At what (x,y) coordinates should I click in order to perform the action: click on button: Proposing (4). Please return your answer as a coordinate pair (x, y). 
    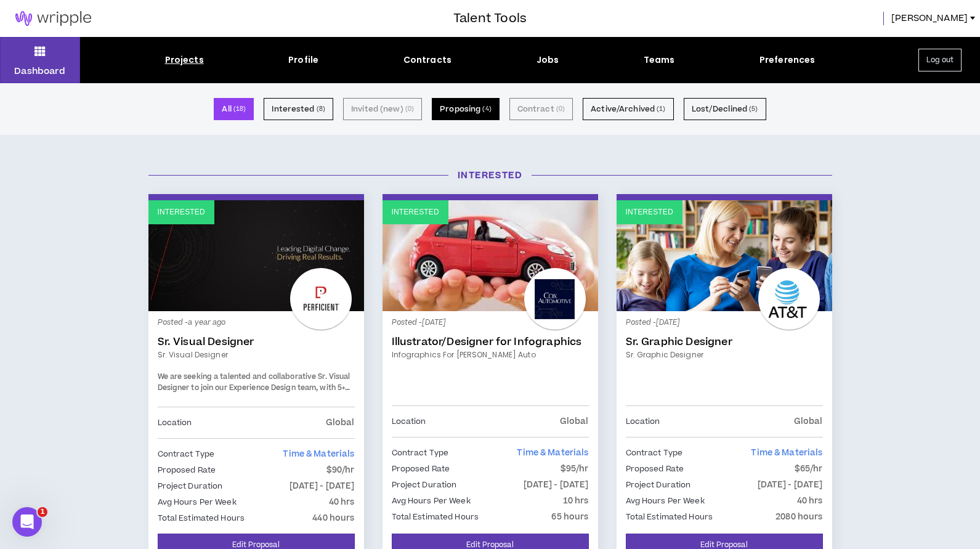
    Looking at the image, I should click on (466, 109).